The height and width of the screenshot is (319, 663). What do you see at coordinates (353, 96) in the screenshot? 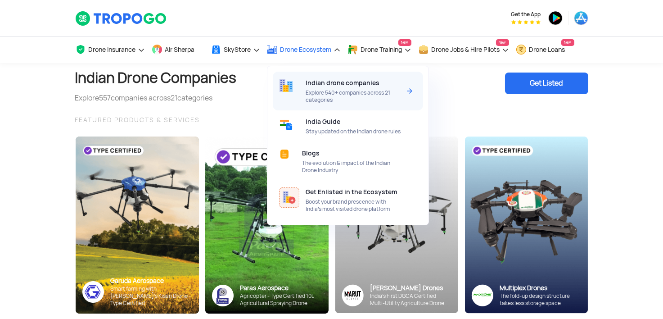
I see `span: Explore 540+ companies across 21 categories` at bounding box center [353, 96].